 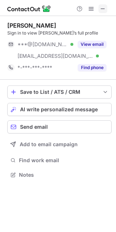 I want to click on span: Notes, so click(x=64, y=175).